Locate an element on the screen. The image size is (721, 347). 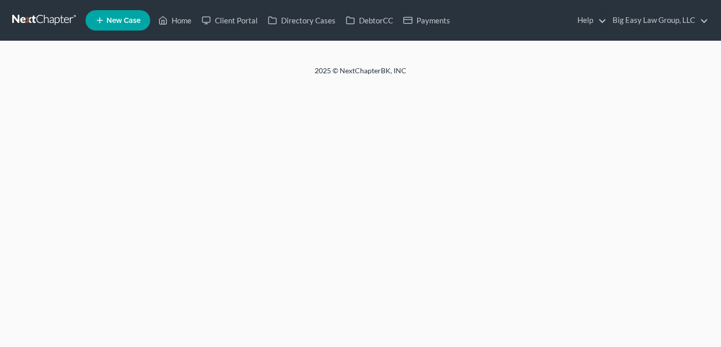
new-legal-case-button: New Case is located at coordinates (118, 20).